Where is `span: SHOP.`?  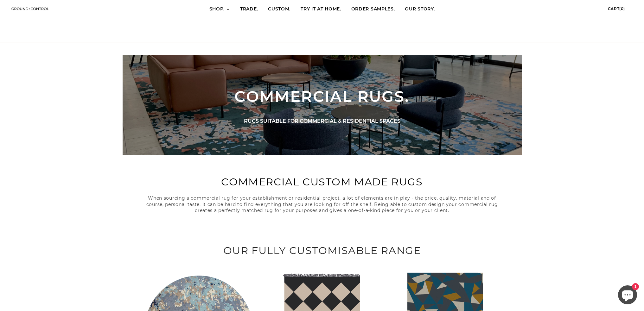 span: SHOP. is located at coordinates (217, 9).